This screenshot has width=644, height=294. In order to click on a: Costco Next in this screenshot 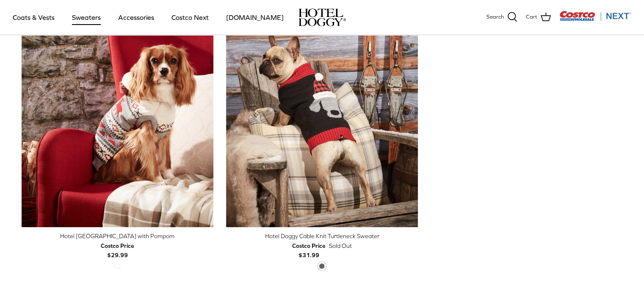, I will do `click(190, 17)`.